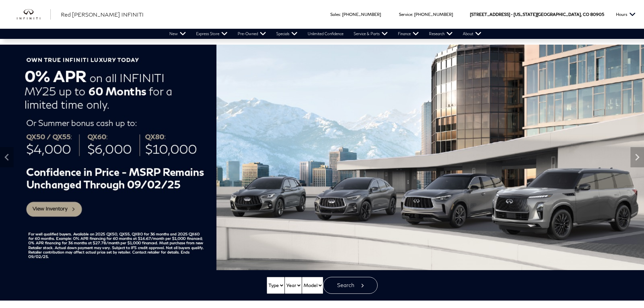 This screenshot has height=308, width=644. What do you see at coordinates (286, 34) in the screenshot?
I see `a: Specials` at bounding box center [286, 34].